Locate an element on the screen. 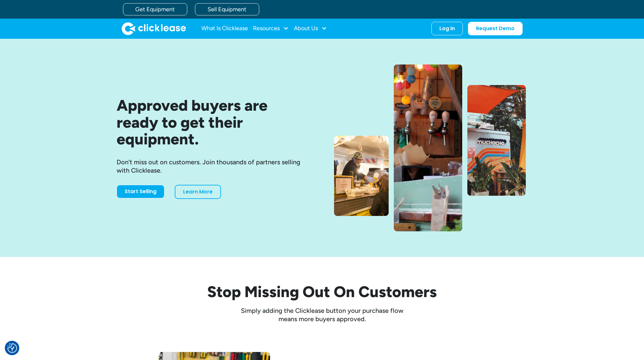  div: About Us is located at coordinates (310, 28).